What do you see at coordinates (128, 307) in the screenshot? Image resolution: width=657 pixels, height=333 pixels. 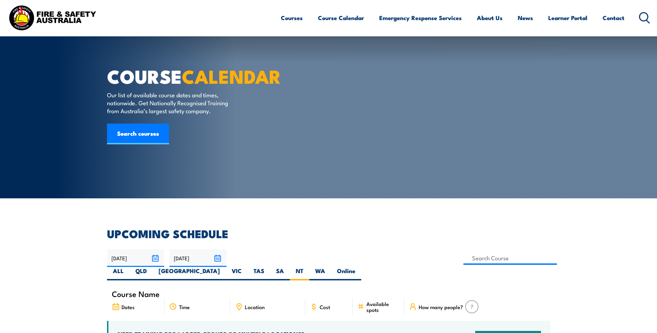 I see `span: Dates` at bounding box center [128, 307].